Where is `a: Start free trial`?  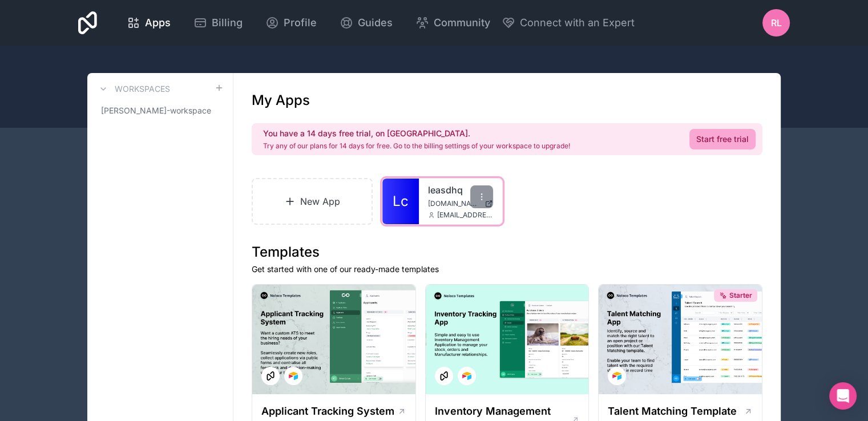 a: Start free trial is located at coordinates (722, 139).